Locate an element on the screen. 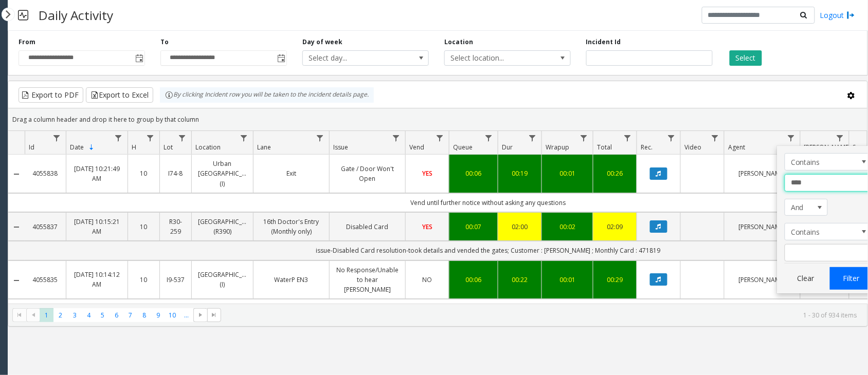 The width and height of the screenshot is (868, 375). span: Select day... is located at coordinates (353, 58).